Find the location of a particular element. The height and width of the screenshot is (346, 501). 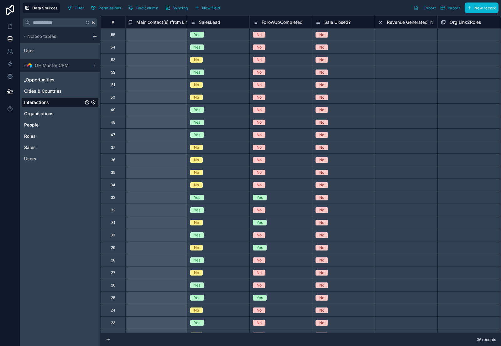

span: Syncing is located at coordinates (180, 8).